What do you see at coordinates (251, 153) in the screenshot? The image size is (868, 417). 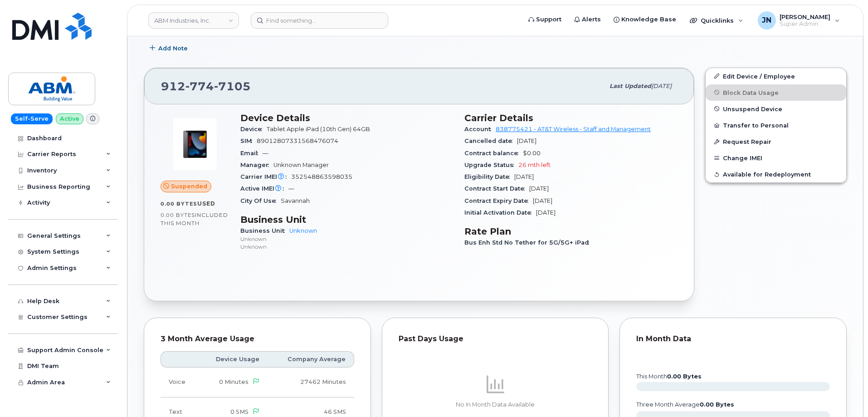 I see `span: Email` at bounding box center [251, 153].